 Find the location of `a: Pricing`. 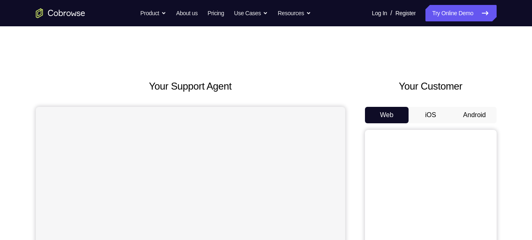

a: Pricing is located at coordinates (216, 13).